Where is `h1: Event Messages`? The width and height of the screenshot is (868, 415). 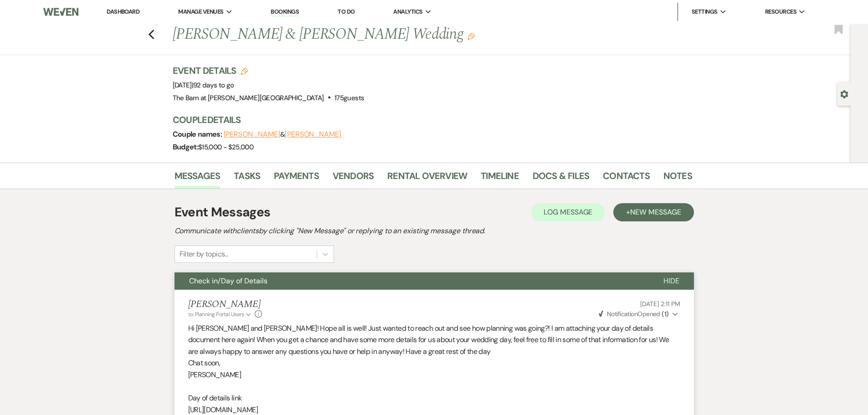
h1: Event Messages is located at coordinates (222, 212).